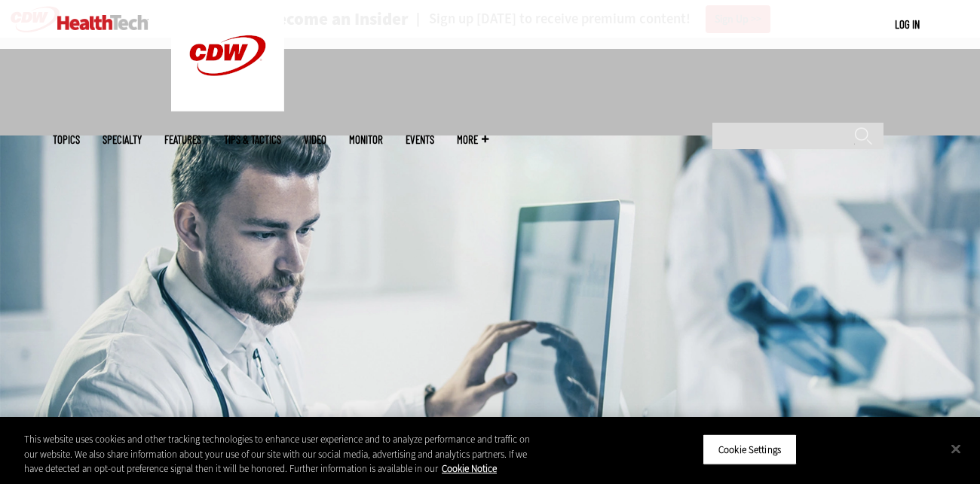 The height and width of the screenshot is (484, 980). What do you see at coordinates (122, 139) in the screenshot?
I see `span: Specialty` at bounding box center [122, 139].